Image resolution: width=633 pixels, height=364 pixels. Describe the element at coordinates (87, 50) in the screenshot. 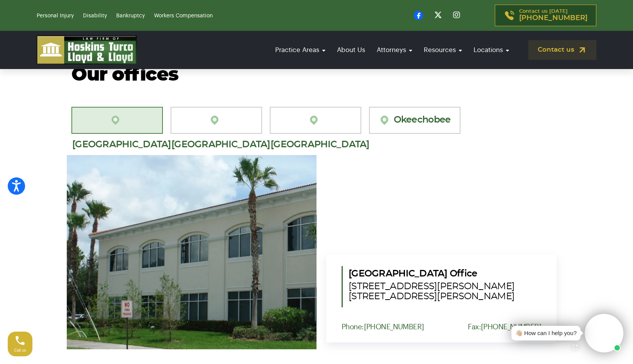

I see `img: logo` at that location.